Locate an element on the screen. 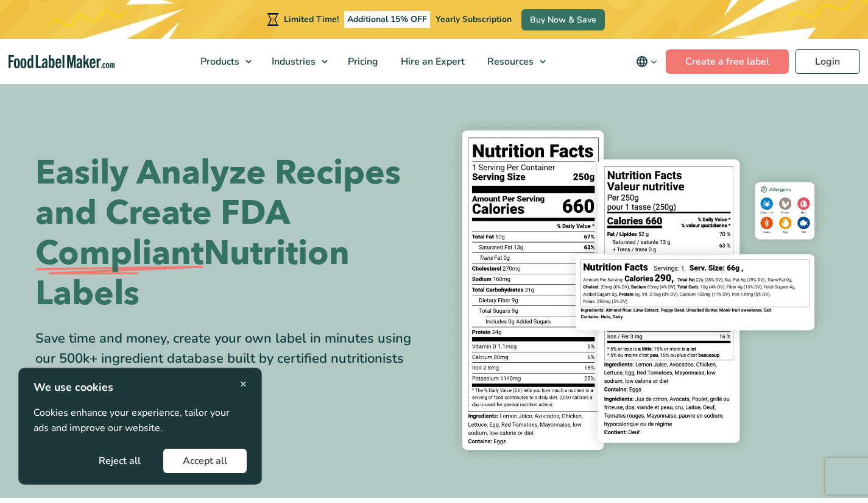 This screenshot has height=503, width=868. a: Buy Now & Save is located at coordinates (563, 19).